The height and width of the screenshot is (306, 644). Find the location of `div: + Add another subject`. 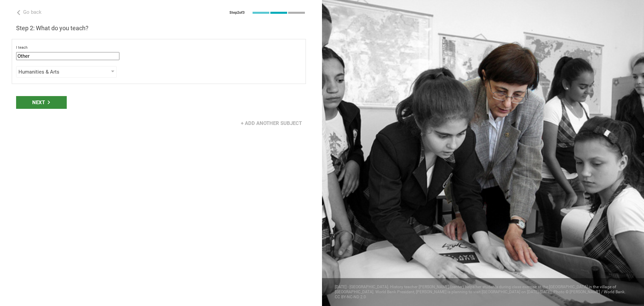

div: + Add another subject is located at coordinates (271, 123).